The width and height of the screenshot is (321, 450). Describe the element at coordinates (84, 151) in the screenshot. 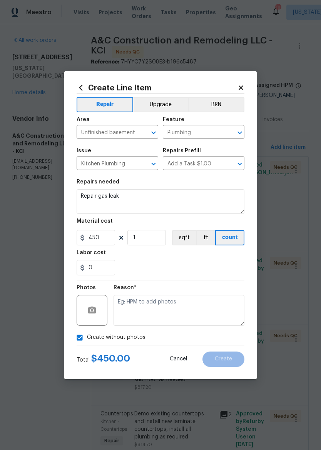

I see `h5: Issue` at that location.